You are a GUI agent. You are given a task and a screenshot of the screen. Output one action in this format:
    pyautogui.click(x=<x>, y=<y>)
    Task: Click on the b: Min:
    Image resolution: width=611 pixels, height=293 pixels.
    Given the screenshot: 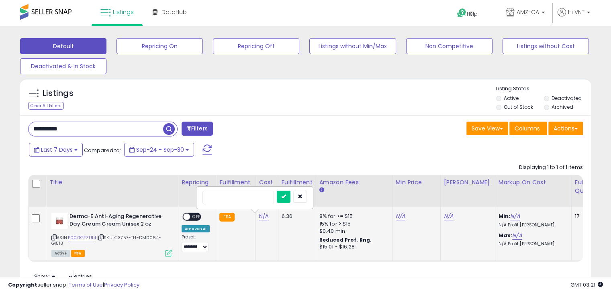 What is the action you would take?
    pyautogui.click(x=505, y=216)
    